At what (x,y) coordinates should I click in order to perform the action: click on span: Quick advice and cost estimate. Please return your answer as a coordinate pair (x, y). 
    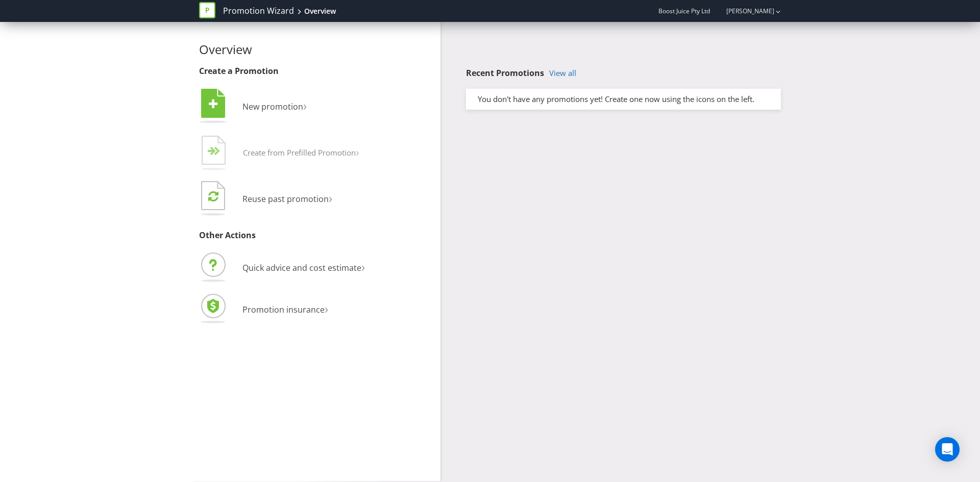
    Looking at the image, I should click on (302, 268).